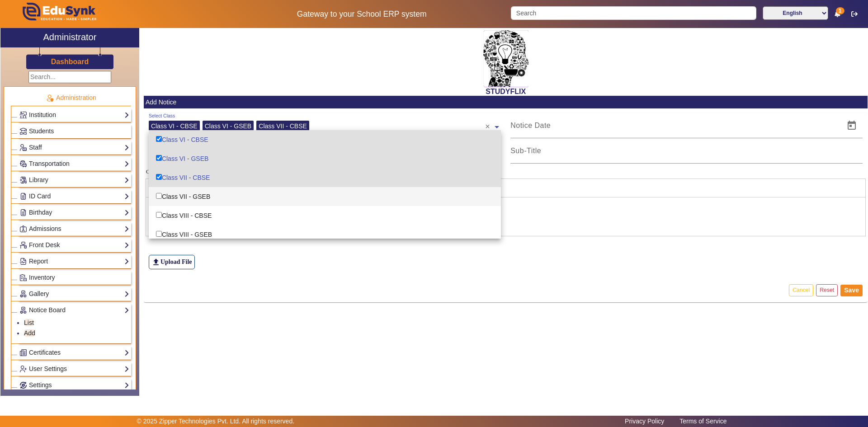 The width and height of the screenshot is (868, 427). What do you see at coordinates (505, 172) in the screenshot?
I see `label: Content` at bounding box center [505, 172].